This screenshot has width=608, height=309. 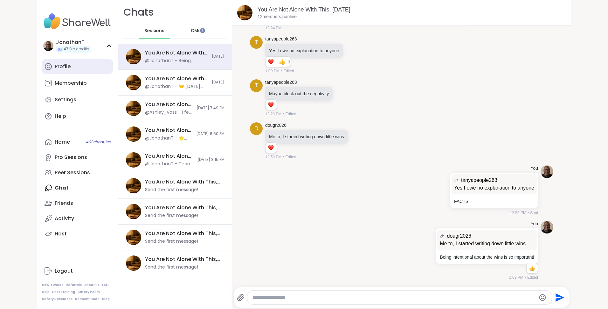 I want to click on span: 3, so click(x=289, y=62).